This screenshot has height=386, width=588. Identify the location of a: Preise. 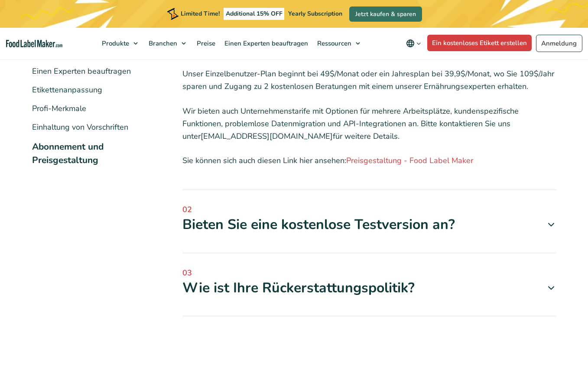
(205, 43).